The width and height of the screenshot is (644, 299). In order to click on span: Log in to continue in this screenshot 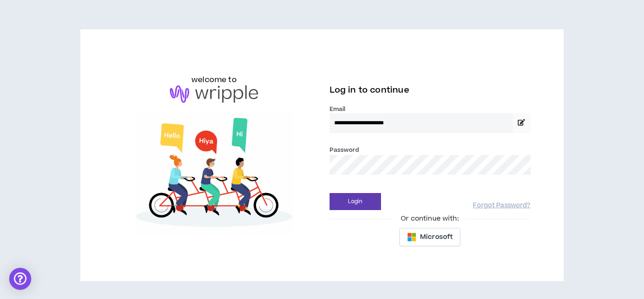, I will do `click(370, 90)`.